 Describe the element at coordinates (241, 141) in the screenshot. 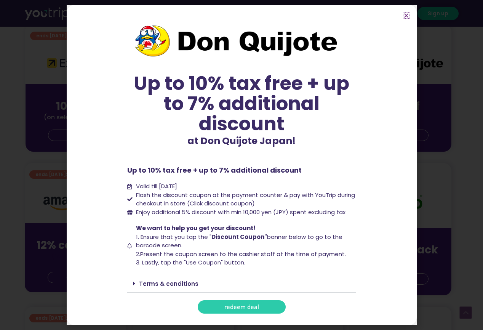

I see `p: at Don Quijote Japan!` at that location.